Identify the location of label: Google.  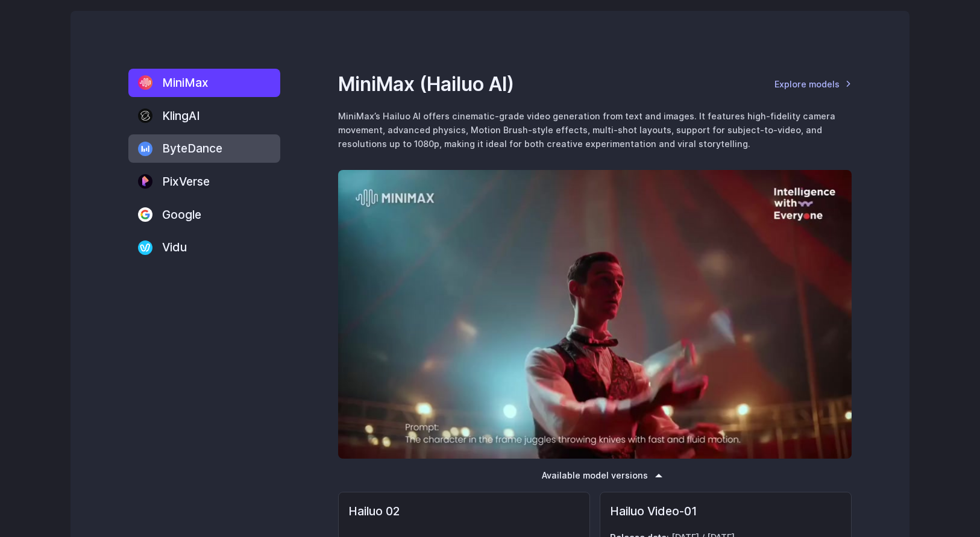
(204, 214).